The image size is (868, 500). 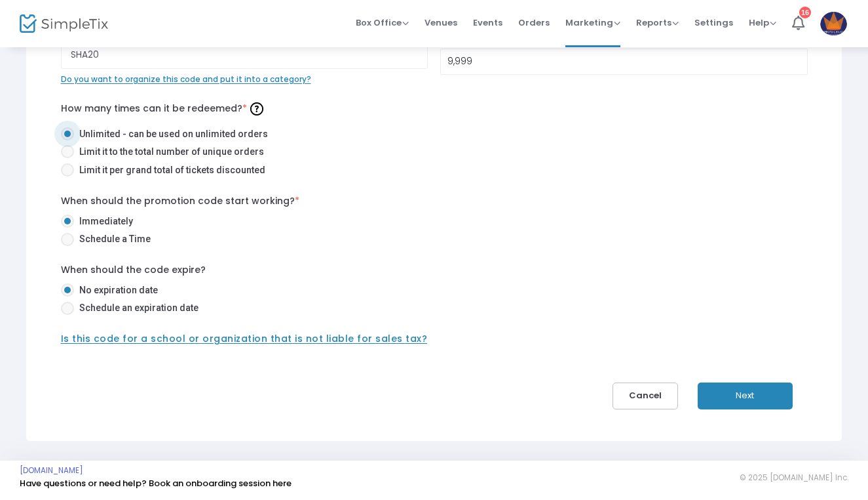 I want to click on div: 16, so click(x=806, y=12).